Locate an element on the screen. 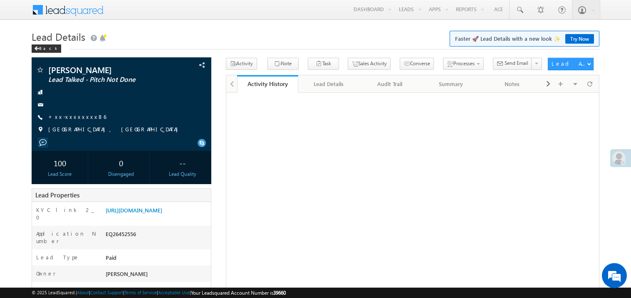 The image size is (631, 298). div: Activity History is located at coordinates (267, 84).